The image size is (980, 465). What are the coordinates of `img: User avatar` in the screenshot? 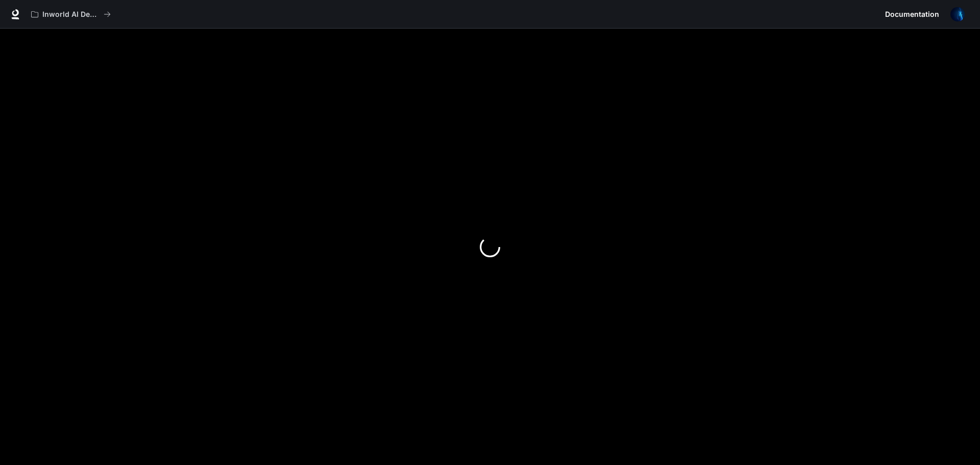 It's located at (958, 15).